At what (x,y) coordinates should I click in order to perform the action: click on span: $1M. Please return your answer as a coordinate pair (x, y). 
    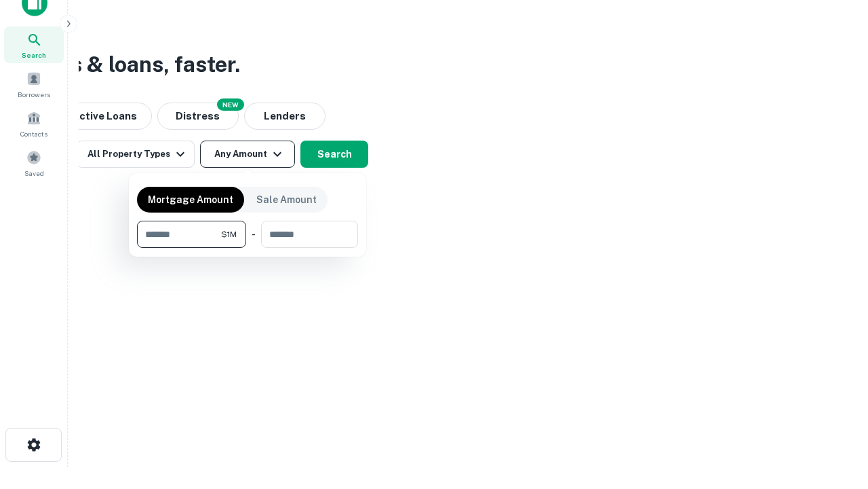
    Looking at the image, I should click on (229, 234).